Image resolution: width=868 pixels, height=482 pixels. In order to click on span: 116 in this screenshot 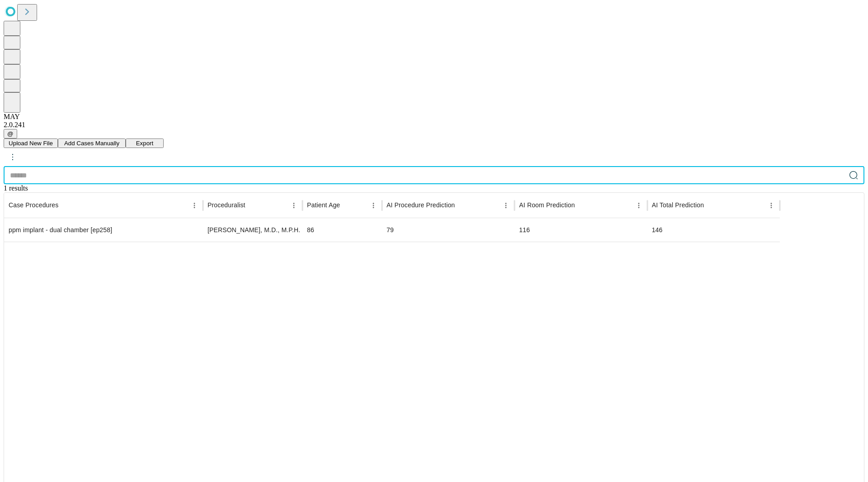, I will do `click(525, 230)`.